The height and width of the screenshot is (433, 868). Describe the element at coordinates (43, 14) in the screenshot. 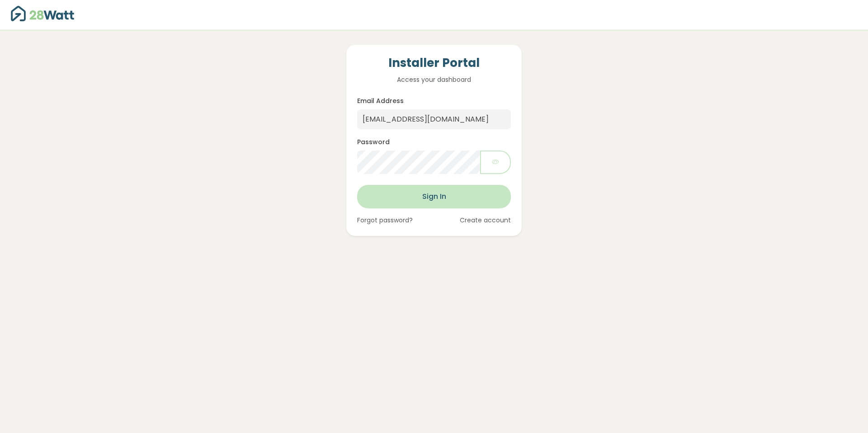

I see `img: 28Watt` at that location.